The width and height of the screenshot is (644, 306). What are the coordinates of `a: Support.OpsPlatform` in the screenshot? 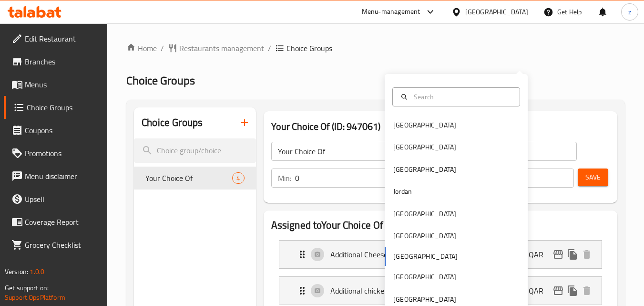 It's located at (35, 297).